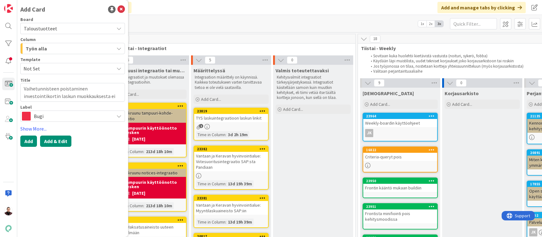 The height and width of the screenshot is (237, 542). Describe the element at coordinates (231, 162) in the screenshot. I see `div: Vantaan ja Keravan hyvinvointialue: Viitesuoritusintegraatio SAP:sta Pandiaan` at that location.